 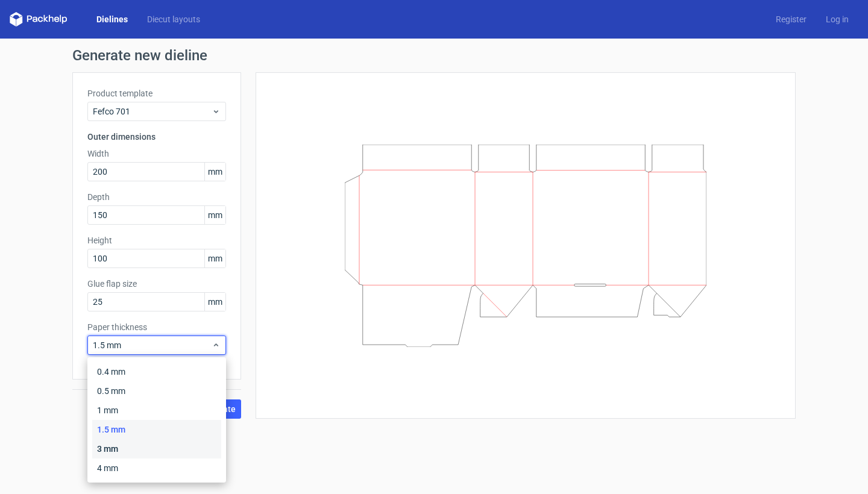 I want to click on span: Fefco 701, so click(x=152, y=111).